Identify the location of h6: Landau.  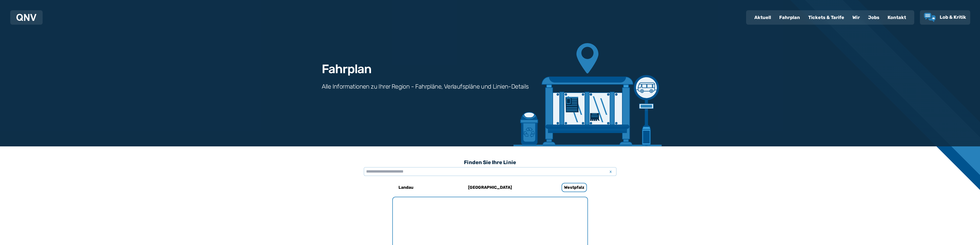
(406, 187).